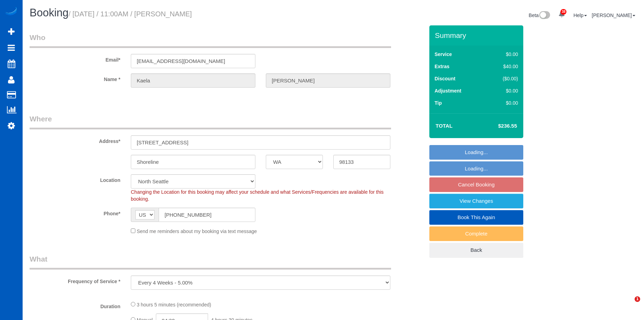 This screenshot has height=320, width=644. Describe the element at coordinates (476, 217) in the screenshot. I see `a: Book This Again` at that location.